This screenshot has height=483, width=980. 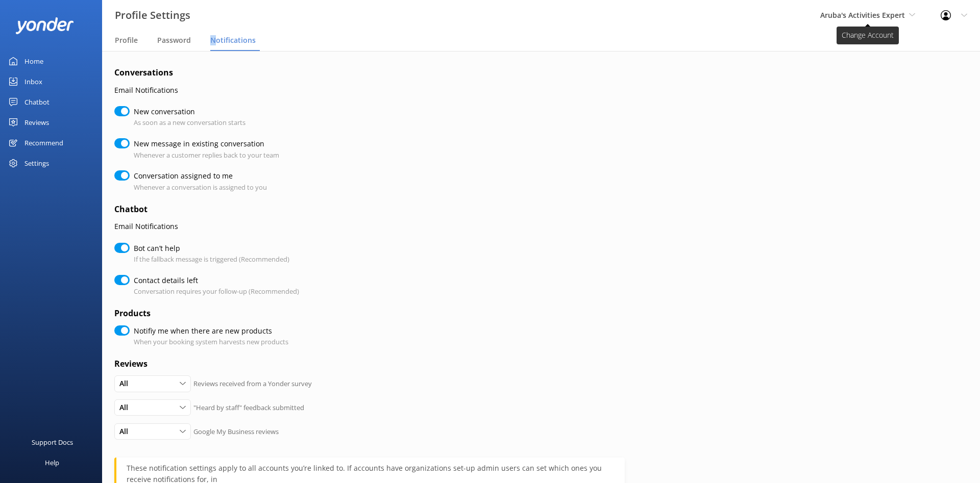 What do you see at coordinates (186, 112) in the screenshot?
I see `label: New conversation` at bounding box center [186, 112].